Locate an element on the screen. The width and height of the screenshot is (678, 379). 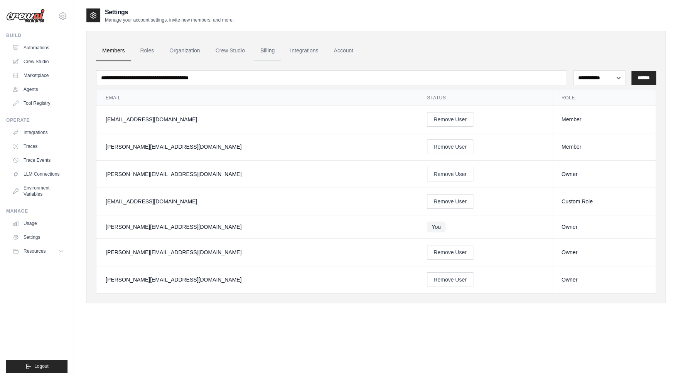
a: Billing is located at coordinates (267, 51).